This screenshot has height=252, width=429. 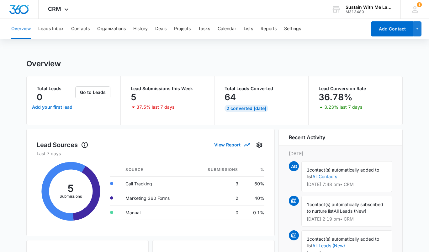 I want to click on button: Organizations, so click(x=111, y=29).